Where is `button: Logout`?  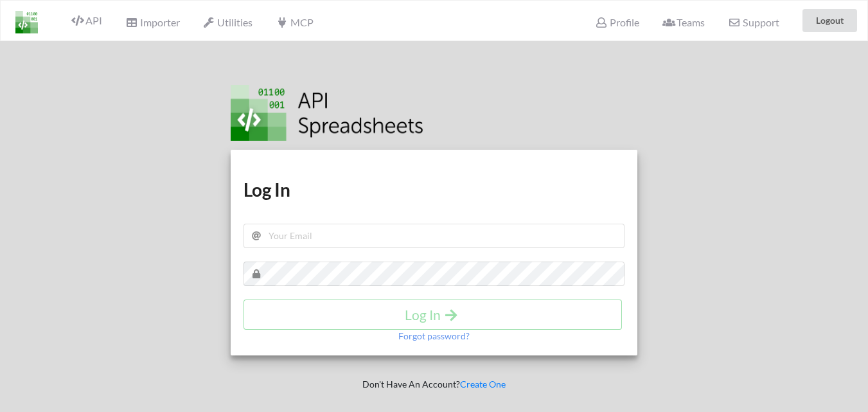 button: Logout is located at coordinates (829, 20).